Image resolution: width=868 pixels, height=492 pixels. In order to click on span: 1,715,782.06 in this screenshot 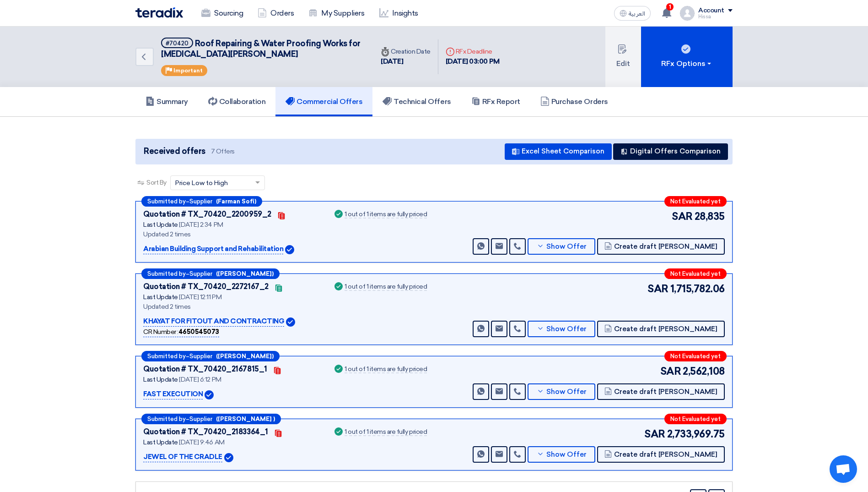, I will do `click(697, 288)`.